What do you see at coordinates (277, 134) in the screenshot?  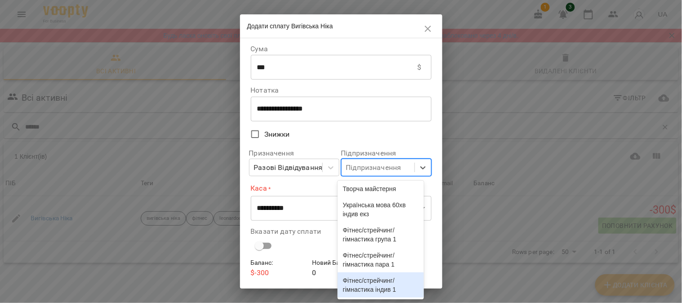 I see `span: Знижки` at bounding box center [277, 134].